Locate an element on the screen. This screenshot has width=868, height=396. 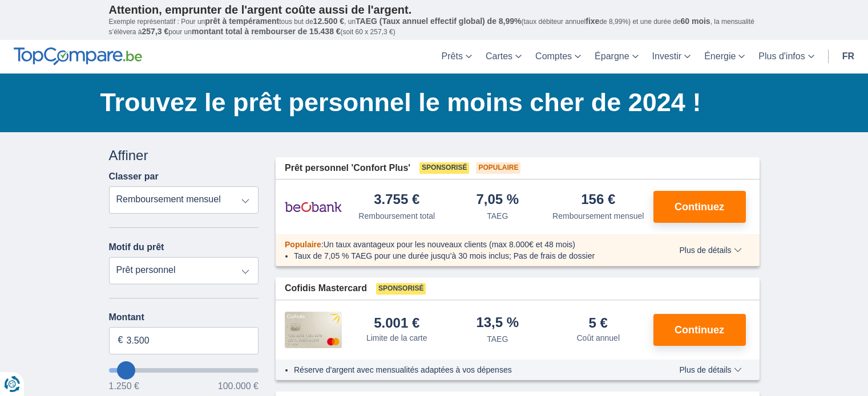
span: 257,3 € is located at coordinates (155, 31).